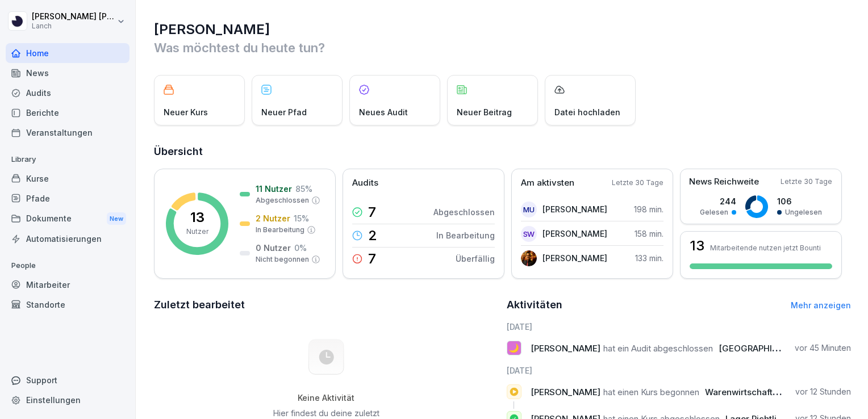 The height and width of the screenshot is (419, 868). What do you see at coordinates (68, 113) in the screenshot?
I see `div: Berichte` at bounding box center [68, 113].